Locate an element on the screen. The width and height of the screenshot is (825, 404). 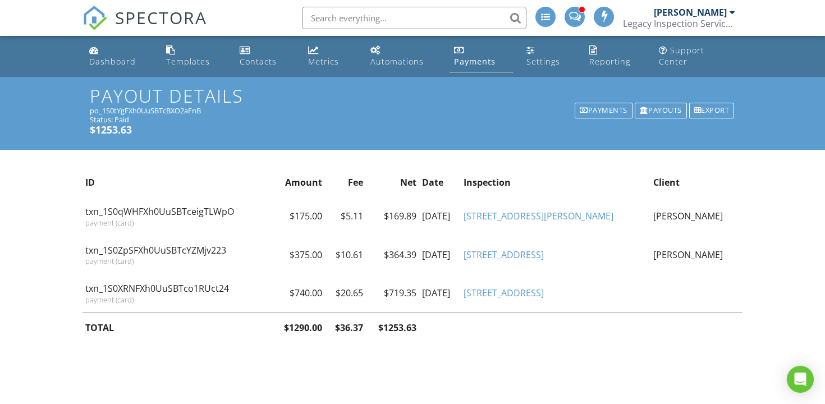
a: Settings is located at coordinates (549, 56).